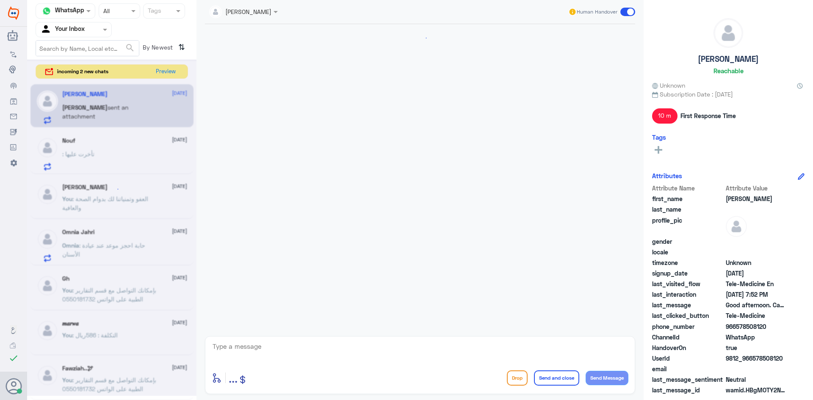 Image resolution: width=813 pixels, height=400 pixels. Describe the element at coordinates (688, 380) in the screenshot. I see `span: last_message_sentiment` at that location.